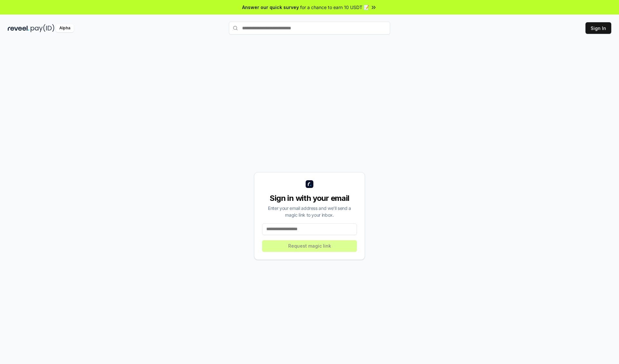  What do you see at coordinates (42, 28) in the screenshot?
I see `img: pay_id` at bounding box center [42, 28].